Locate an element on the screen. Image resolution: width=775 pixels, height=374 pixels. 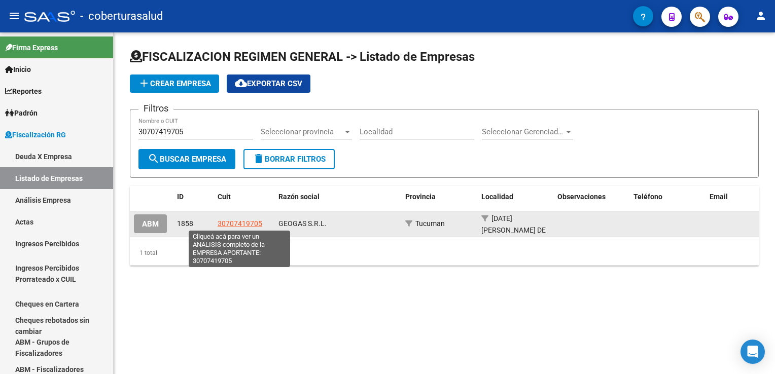
span: FISCALIZACION REGIMEN GENERAL -> Listado de Empresas is located at coordinates (302, 57).